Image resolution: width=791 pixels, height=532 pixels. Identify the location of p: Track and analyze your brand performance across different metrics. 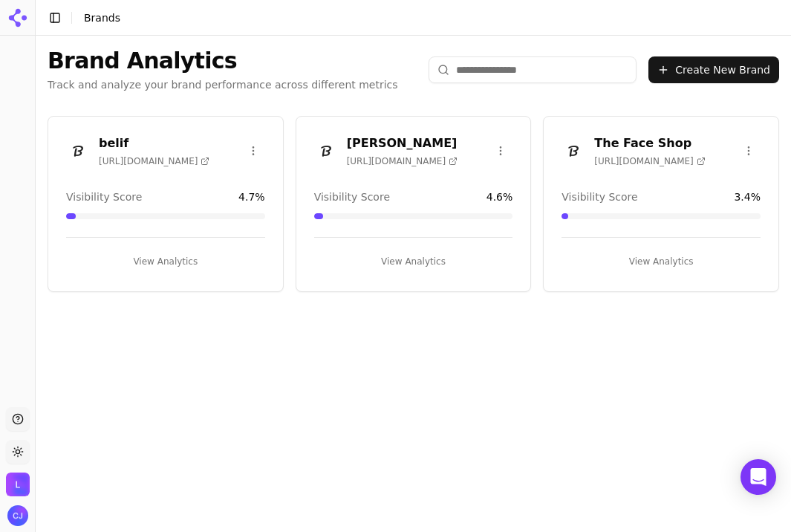
(223, 85).